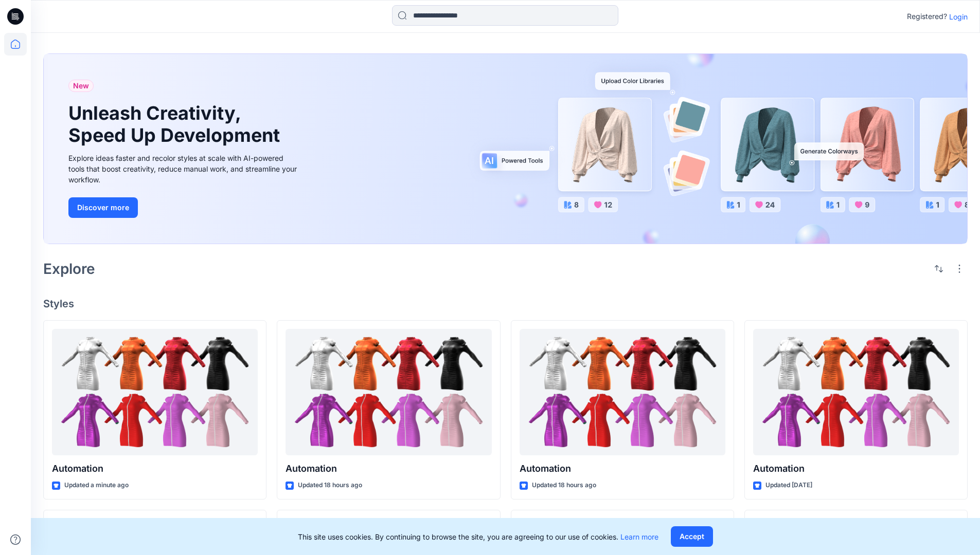 The height and width of the screenshot is (555, 980). I want to click on h4: Styles, so click(505, 304).